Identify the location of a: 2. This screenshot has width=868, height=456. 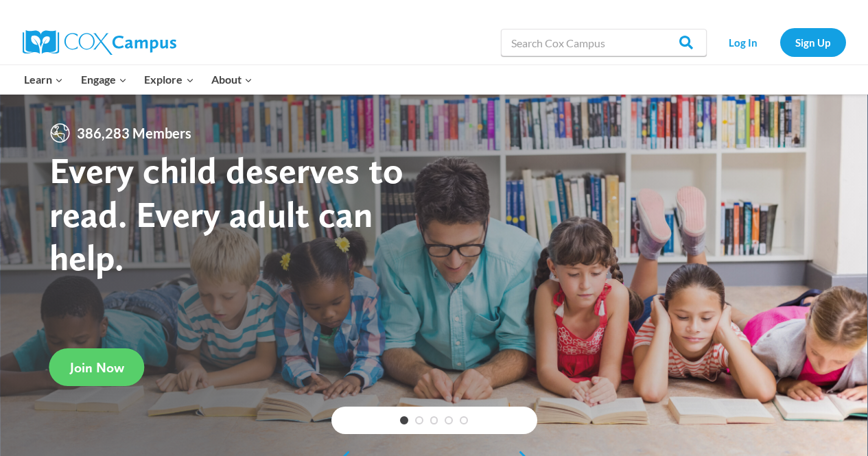
(419, 420).